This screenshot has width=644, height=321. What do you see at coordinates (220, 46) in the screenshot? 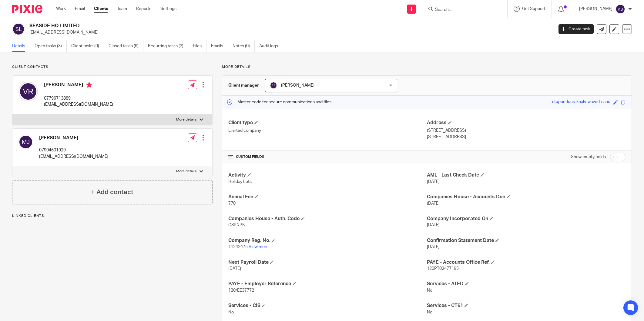
I see `a: Emails` at bounding box center [220, 46].